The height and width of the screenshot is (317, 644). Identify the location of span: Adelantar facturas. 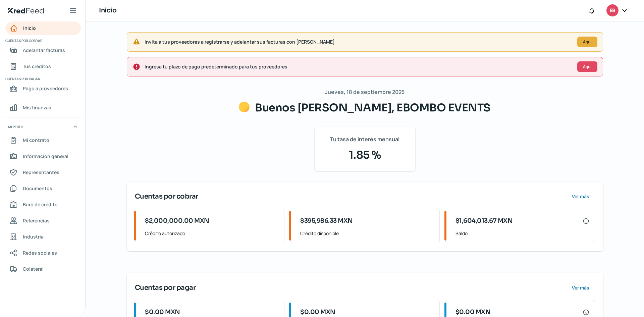
(44, 50).